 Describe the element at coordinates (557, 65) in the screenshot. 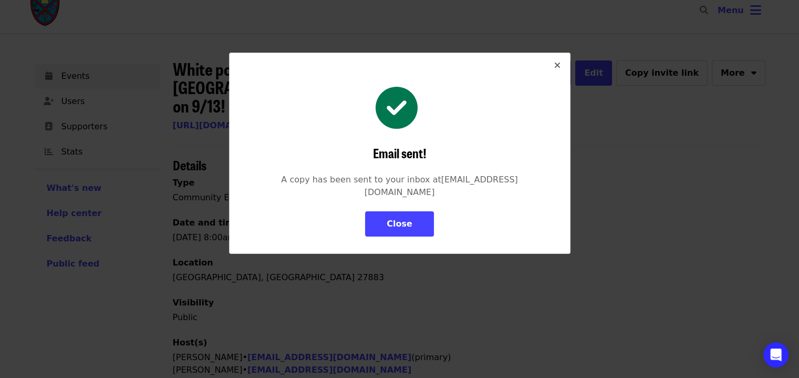

I see `i: times icon` at that location.